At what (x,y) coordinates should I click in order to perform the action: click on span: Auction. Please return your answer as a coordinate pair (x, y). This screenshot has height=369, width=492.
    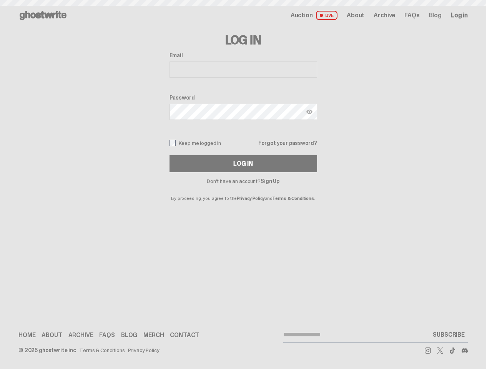
    Looking at the image, I should click on (302, 15).